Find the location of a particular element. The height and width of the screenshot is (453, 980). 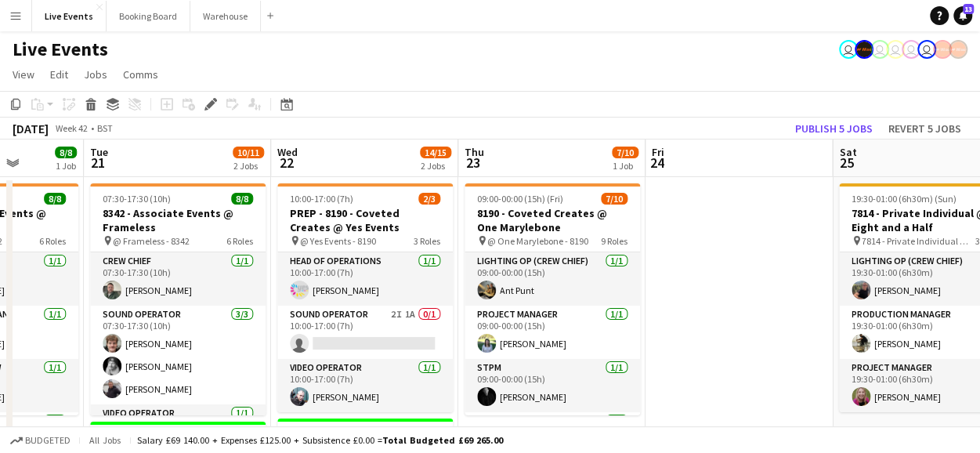

button: Revert 5 jobs is located at coordinates (925, 129).